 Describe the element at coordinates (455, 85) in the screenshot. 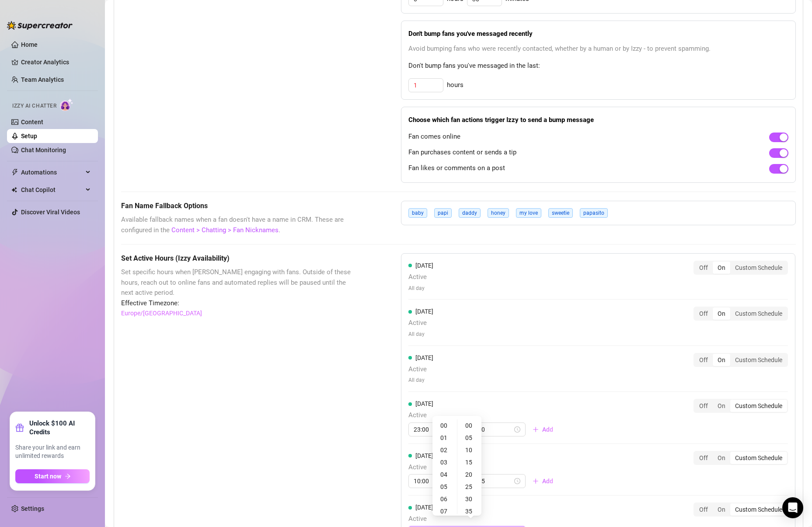

I see `span: hours` at that location.